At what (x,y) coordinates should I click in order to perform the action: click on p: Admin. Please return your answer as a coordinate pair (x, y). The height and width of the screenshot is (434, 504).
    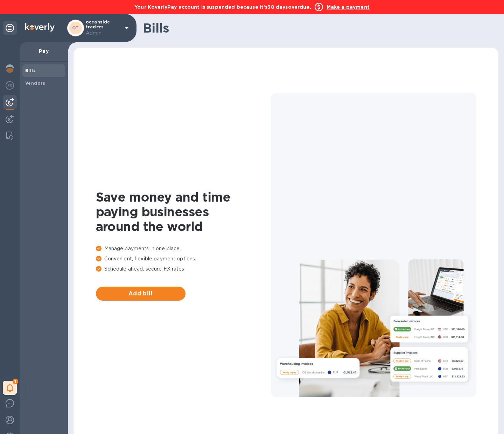
    Looking at the image, I should click on (103, 33).